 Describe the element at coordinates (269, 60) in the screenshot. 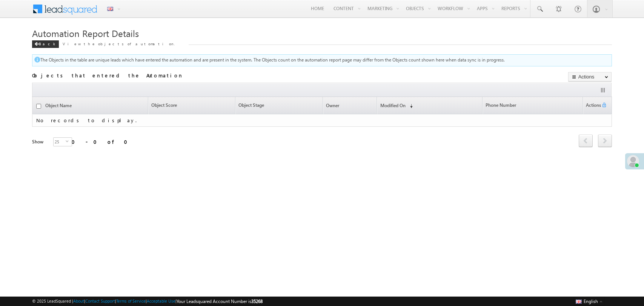

I see `td: The Objects in the table are unique leads which have entered the automation and are present in th...` at that location.